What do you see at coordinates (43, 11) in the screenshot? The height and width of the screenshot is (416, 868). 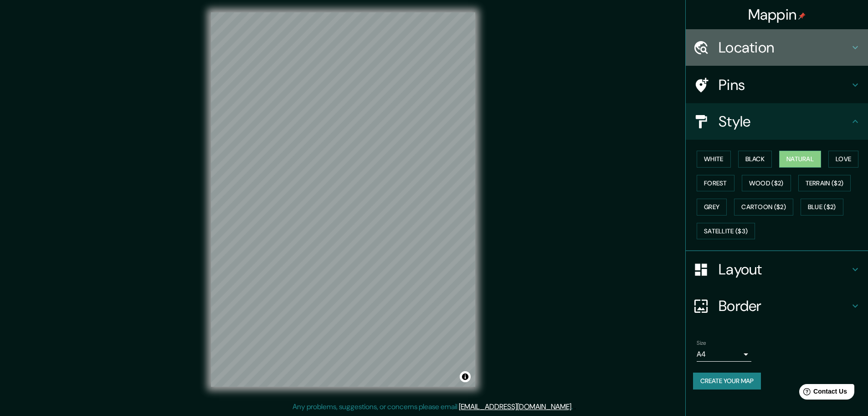 I see `span: Contact Us` at bounding box center [43, 11].